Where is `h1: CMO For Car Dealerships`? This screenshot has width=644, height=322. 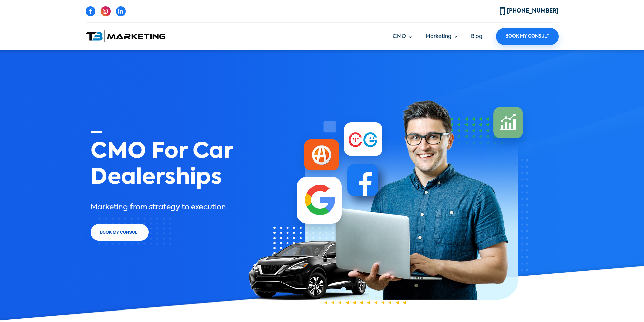 h1: CMO For Car Dealerships is located at coordinates (164, 161).